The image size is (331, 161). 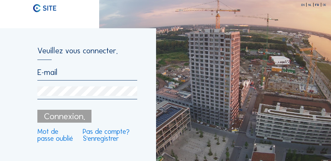 What do you see at coordinates (56, 136) in the screenshot?
I see `a: Mot de passe oublié` at bounding box center [56, 136].